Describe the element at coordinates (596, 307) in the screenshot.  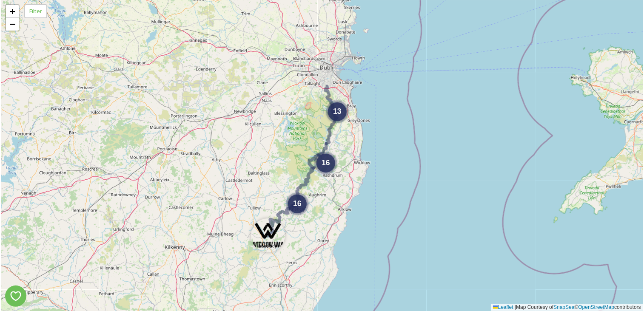
I see `a: OpenStreetMap` at that location.